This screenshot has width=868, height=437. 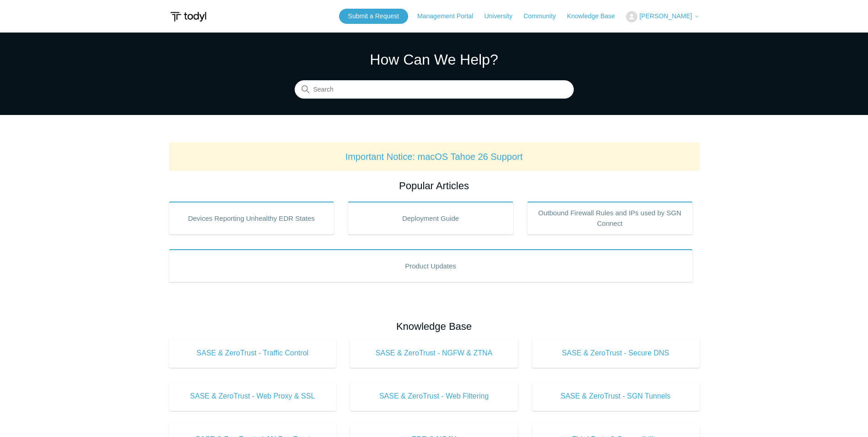 I want to click on a: Management Portal, so click(x=450, y=16).